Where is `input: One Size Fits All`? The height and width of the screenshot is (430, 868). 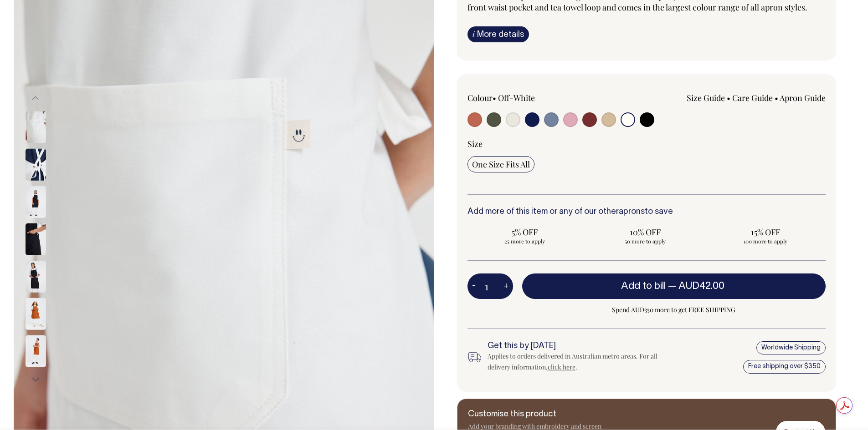
input: One Size Fits All is located at coordinates (500, 164).